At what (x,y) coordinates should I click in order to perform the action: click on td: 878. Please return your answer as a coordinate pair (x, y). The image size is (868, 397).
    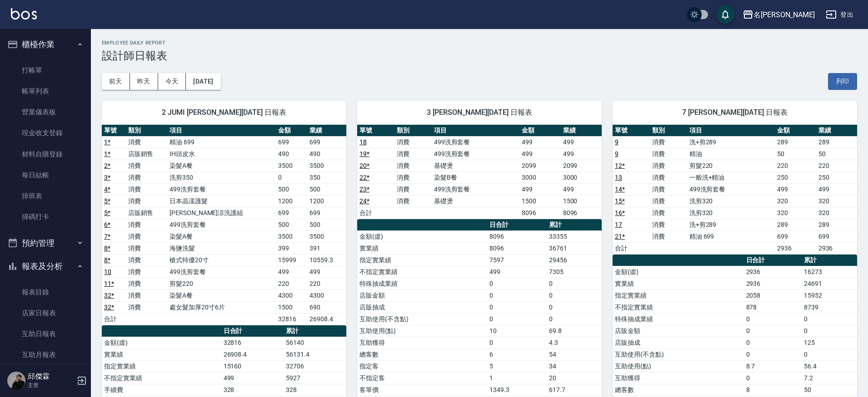
    Looking at the image, I should click on (772, 307).